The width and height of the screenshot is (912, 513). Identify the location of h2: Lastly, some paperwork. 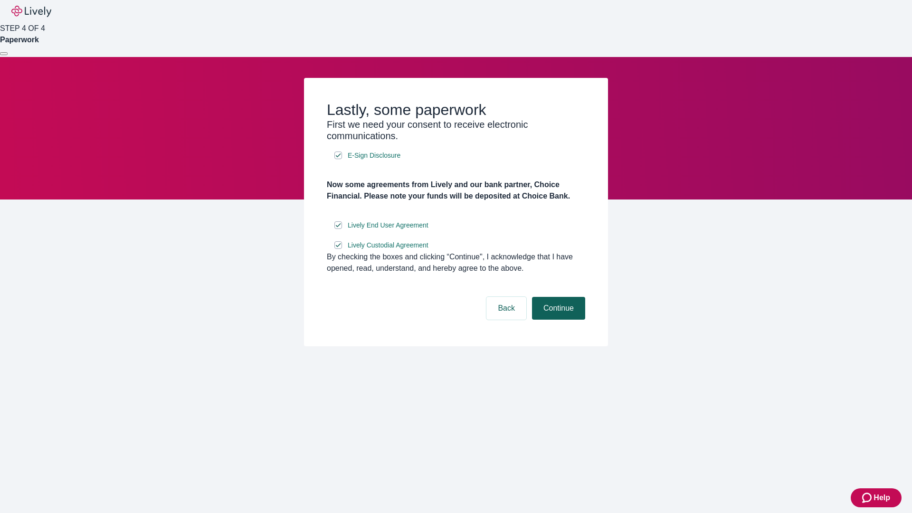
(456, 110).